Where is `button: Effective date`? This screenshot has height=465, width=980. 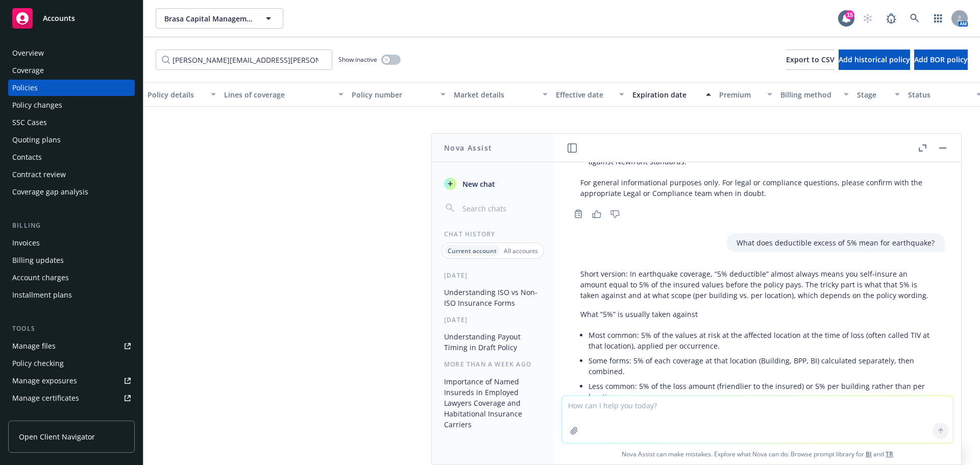
button: Effective date is located at coordinates (590, 94).